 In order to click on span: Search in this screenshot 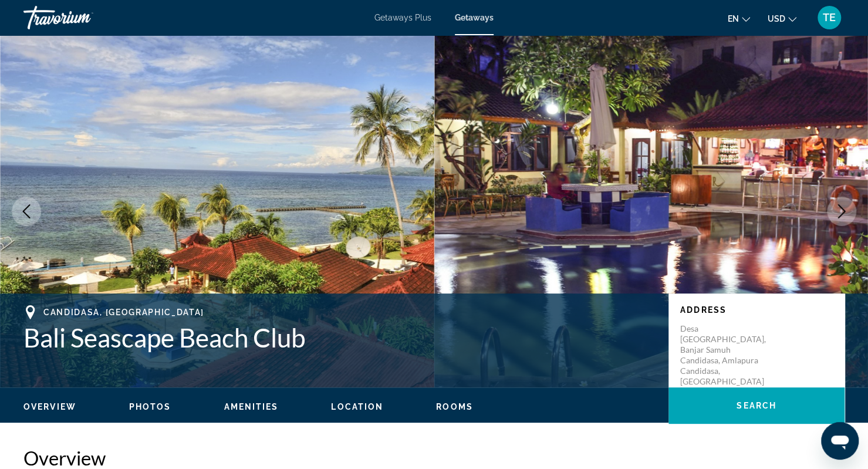, I will do `click(757, 405)`.